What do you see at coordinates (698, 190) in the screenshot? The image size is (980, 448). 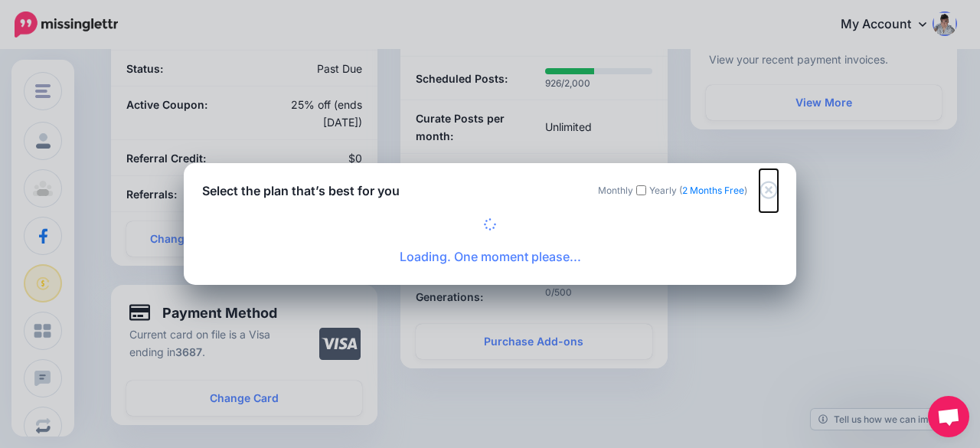 I see `p: Yearly ( )` at bounding box center [698, 190].